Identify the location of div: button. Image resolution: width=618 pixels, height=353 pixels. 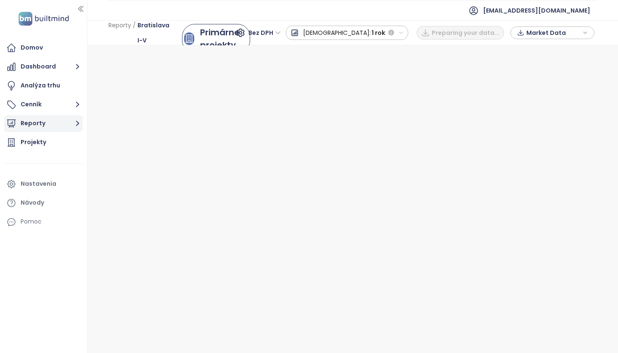
(552, 33).